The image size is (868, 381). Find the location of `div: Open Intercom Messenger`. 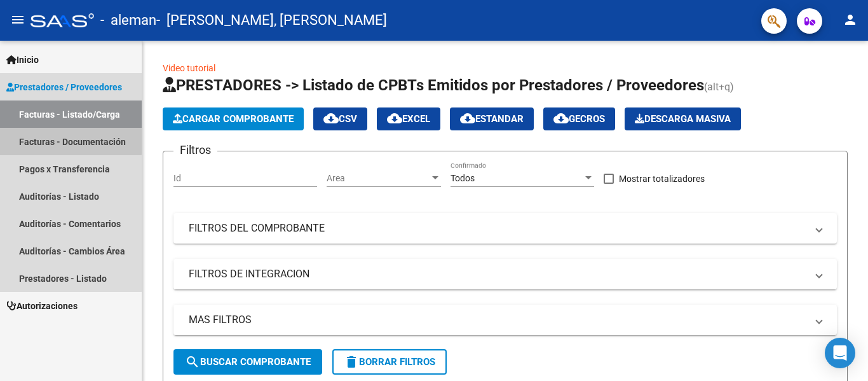

div: Open Intercom Messenger is located at coordinates (840, 353).